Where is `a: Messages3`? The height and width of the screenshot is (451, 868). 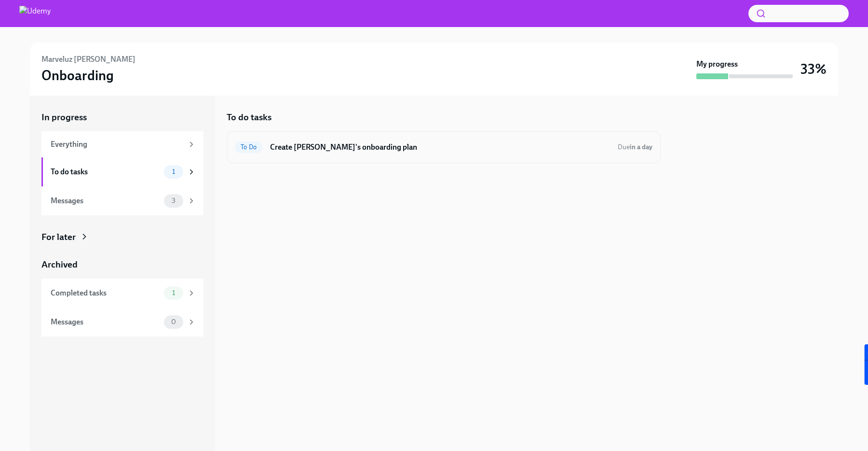
a: Messages3 is located at coordinates (123, 201).